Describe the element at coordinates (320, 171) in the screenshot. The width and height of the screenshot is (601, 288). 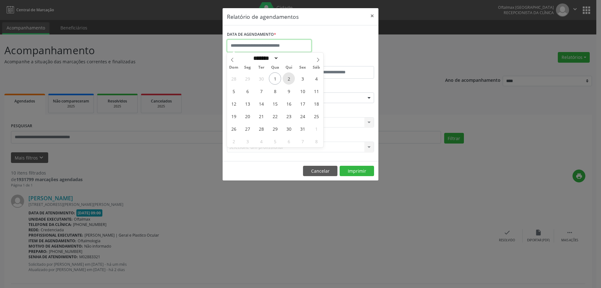
I see `button: Cancelar` at that location.